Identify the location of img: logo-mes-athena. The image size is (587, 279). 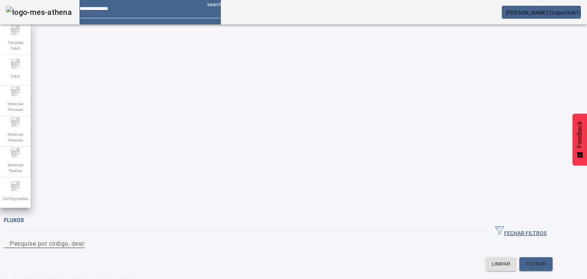
(39, 12).